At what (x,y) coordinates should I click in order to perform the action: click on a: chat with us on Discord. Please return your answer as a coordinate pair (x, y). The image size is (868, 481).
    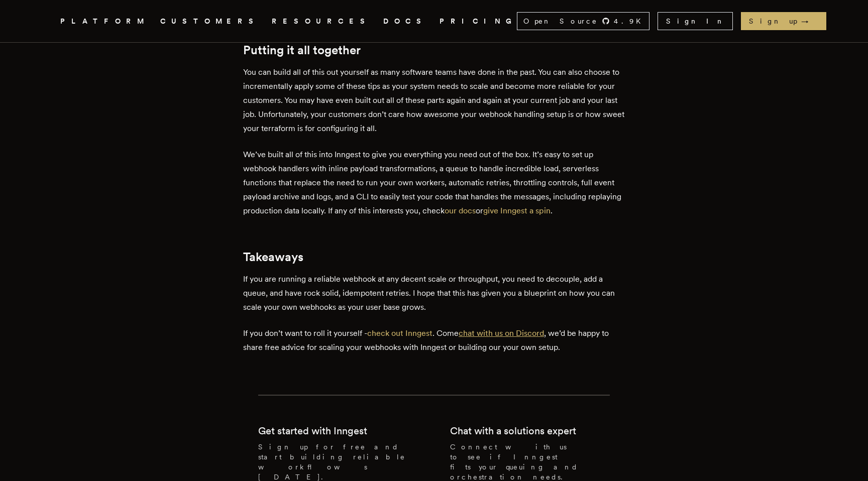
    Looking at the image, I should click on (502, 333).